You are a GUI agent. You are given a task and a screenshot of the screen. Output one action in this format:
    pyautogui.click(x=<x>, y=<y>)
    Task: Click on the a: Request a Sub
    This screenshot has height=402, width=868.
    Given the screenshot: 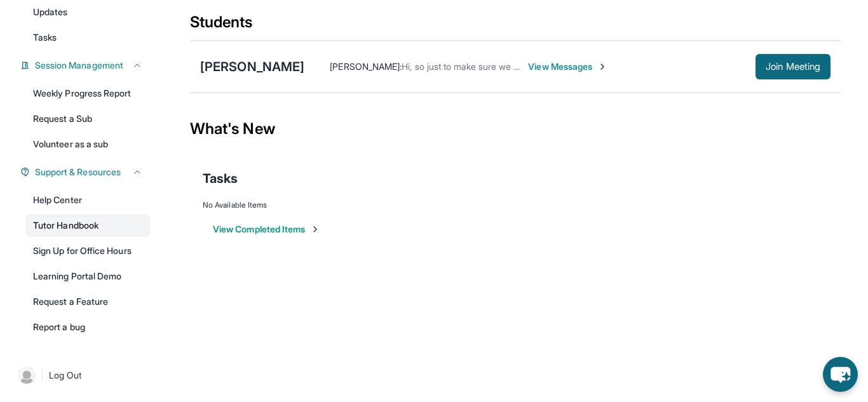 What is the action you would take?
    pyautogui.click(x=88, y=119)
    